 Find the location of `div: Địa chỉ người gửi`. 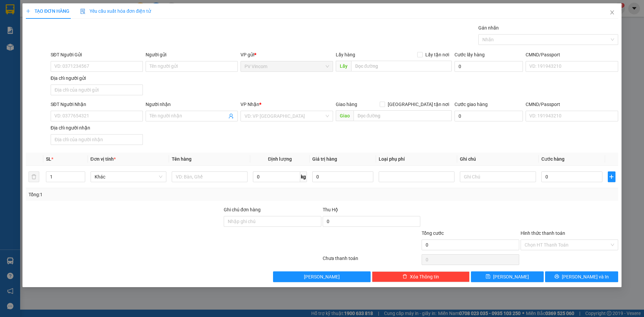

div: Địa chỉ người gửi is located at coordinates (96, 78).